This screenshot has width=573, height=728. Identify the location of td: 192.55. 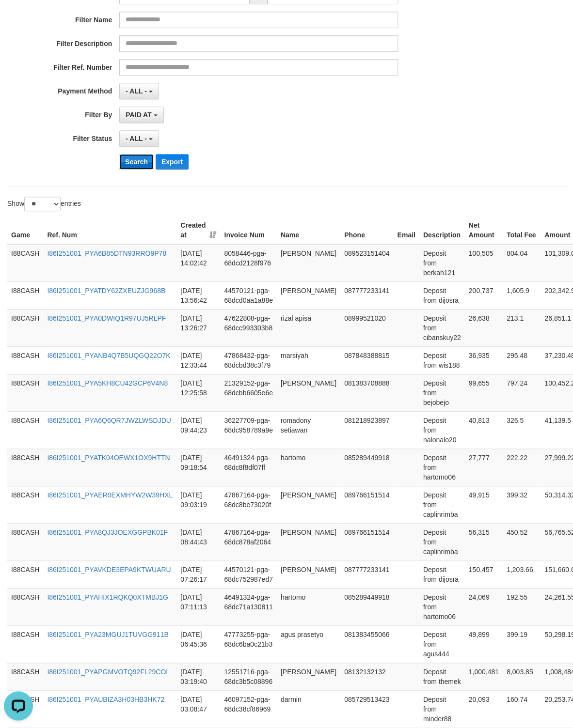
(522, 606).